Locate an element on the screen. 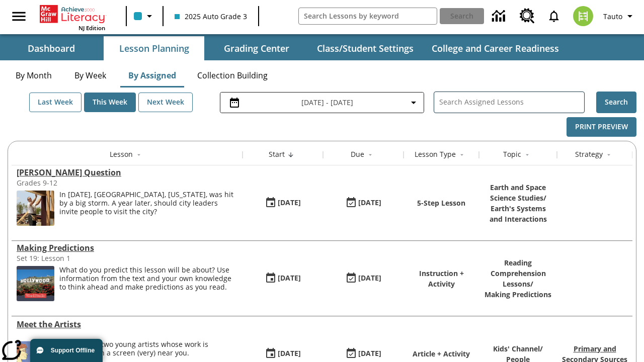 The height and width of the screenshot is (362, 644). button: Class/Student Settings is located at coordinates (365, 48).